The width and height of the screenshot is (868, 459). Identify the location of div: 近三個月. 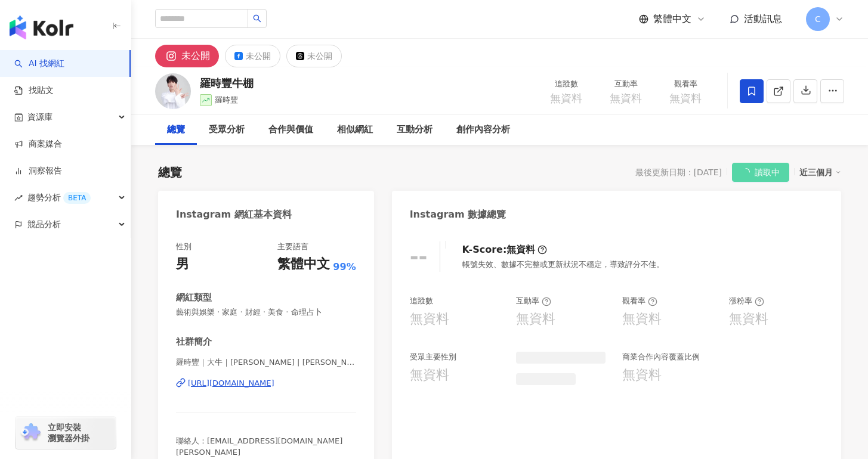
(820, 172).